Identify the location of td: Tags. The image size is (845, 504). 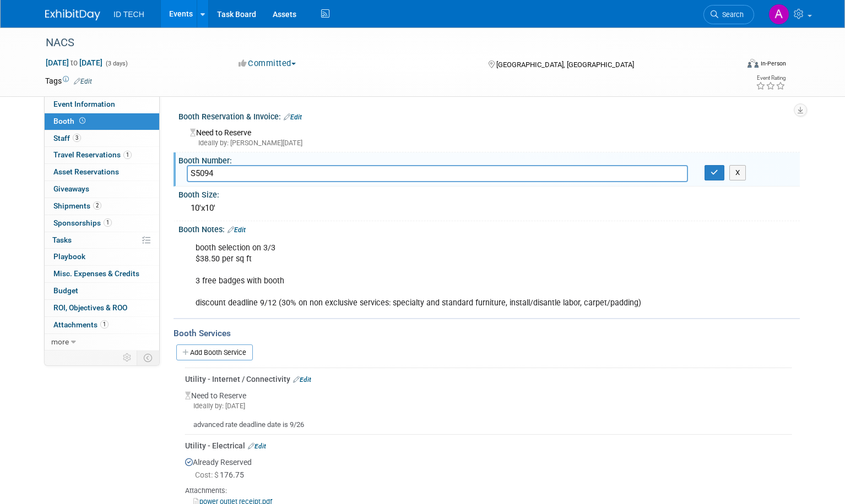
(68, 81).